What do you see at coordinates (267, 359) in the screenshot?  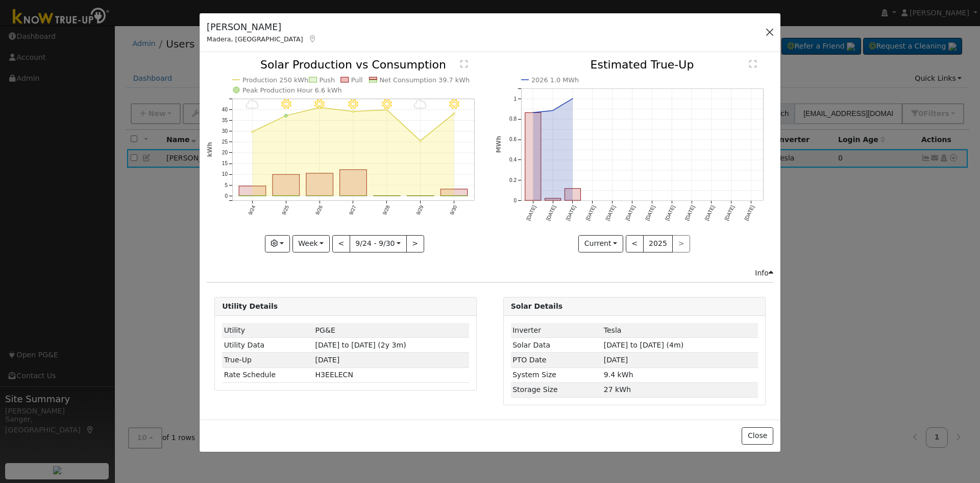 I see `td: True-Up` at bounding box center [267, 359].